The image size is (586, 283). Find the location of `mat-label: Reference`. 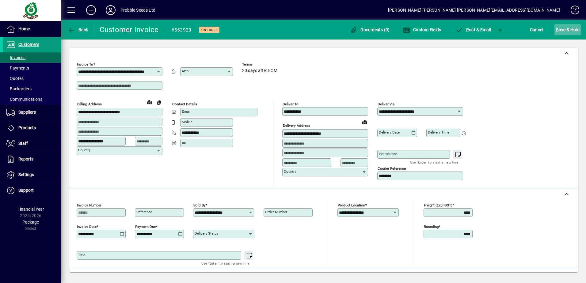

mat-label: Reference is located at coordinates (144, 212).